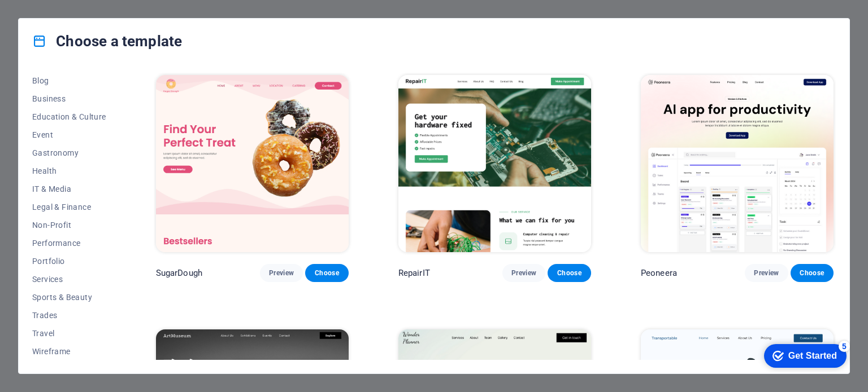 This screenshot has width=868, height=392. What do you see at coordinates (69, 225) in the screenshot?
I see `button: Non-Profit` at bounding box center [69, 225].